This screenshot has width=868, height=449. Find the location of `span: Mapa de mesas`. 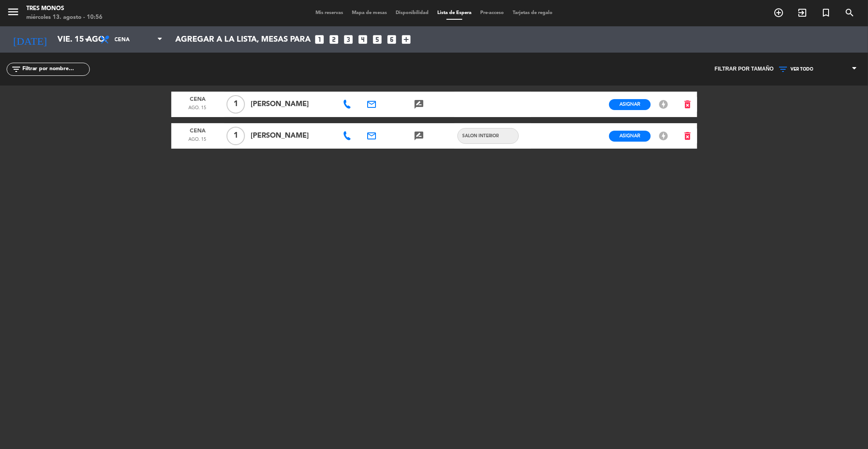

span: Mapa de mesas is located at coordinates (369, 13).